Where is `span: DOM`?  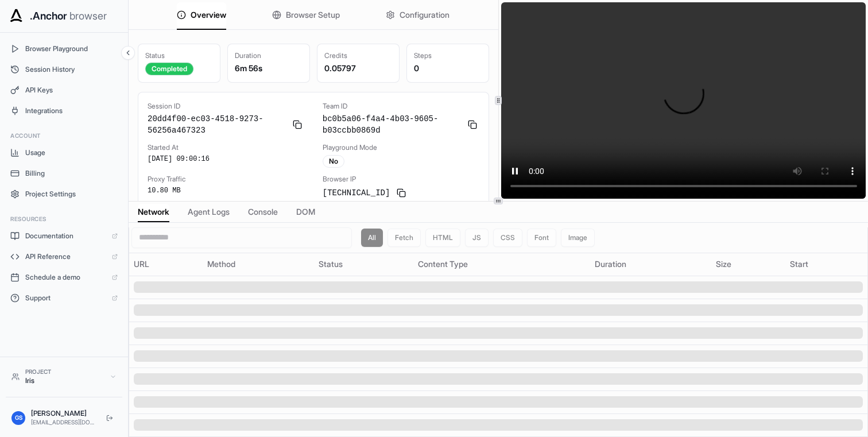
span: DOM is located at coordinates (306, 212).